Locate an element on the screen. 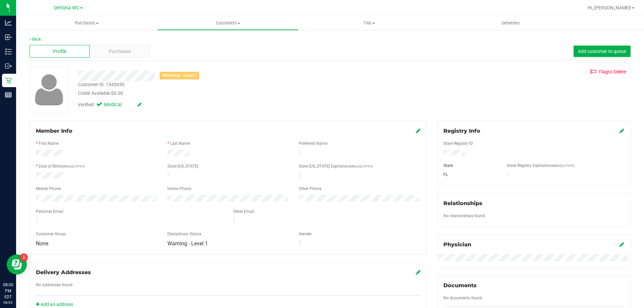 The image size is (644, 308). a: Purchases is located at coordinates (86, 23).